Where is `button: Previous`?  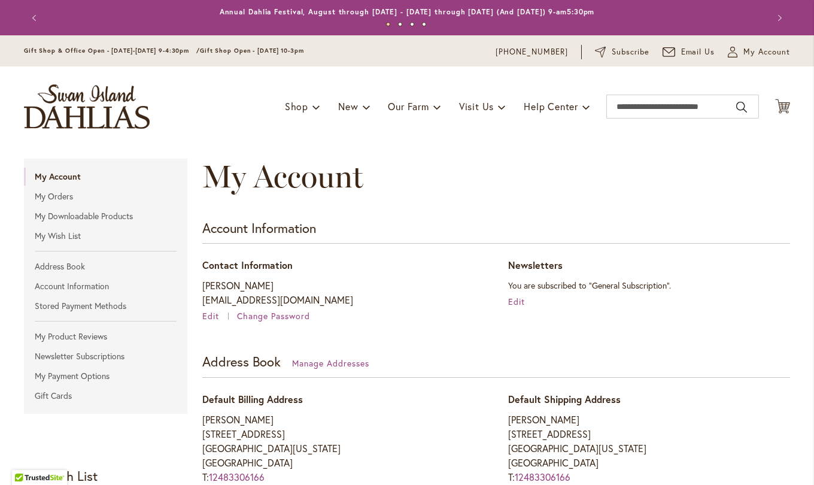
button: Previous is located at coordinates (36, 18).